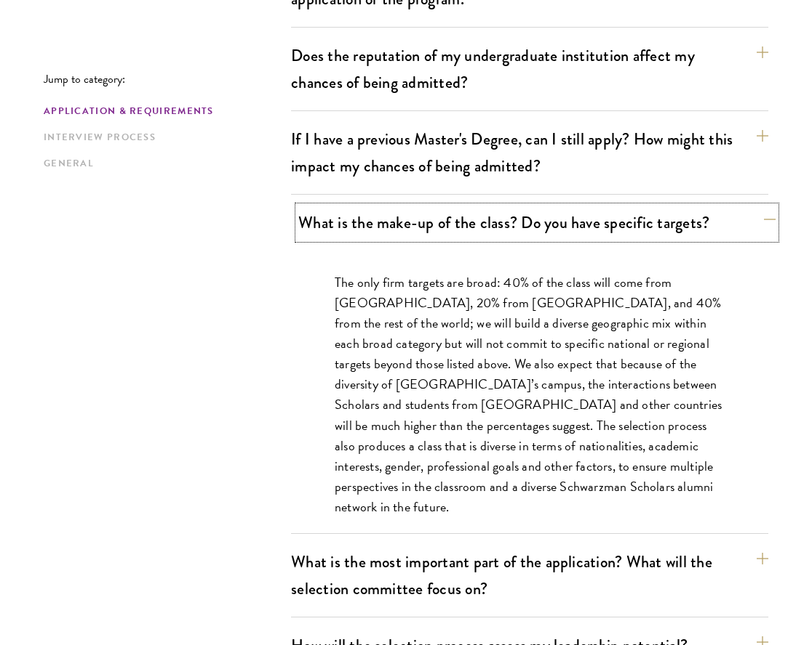 The image size is (812, 645). I want to click on a: Interview Process, so click(163, 137).